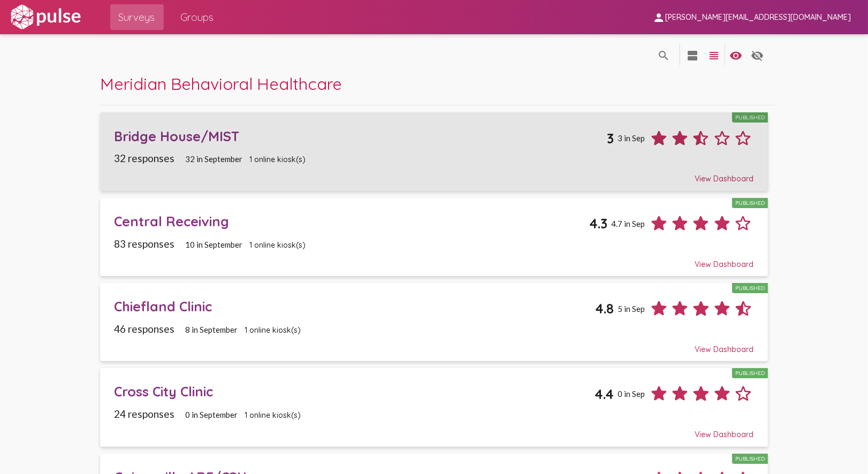 This screenshot has height=474, width=868. What do you see at coordinates (145, 414) in the screenshot?
I see `span: 24 responses` at bounding box center [145, 414].